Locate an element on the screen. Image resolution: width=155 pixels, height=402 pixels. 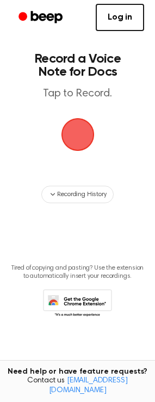
p: Tired of copying and pasting? Use the extension to automatically insert your recordings. is located at coordinates (77, 273).